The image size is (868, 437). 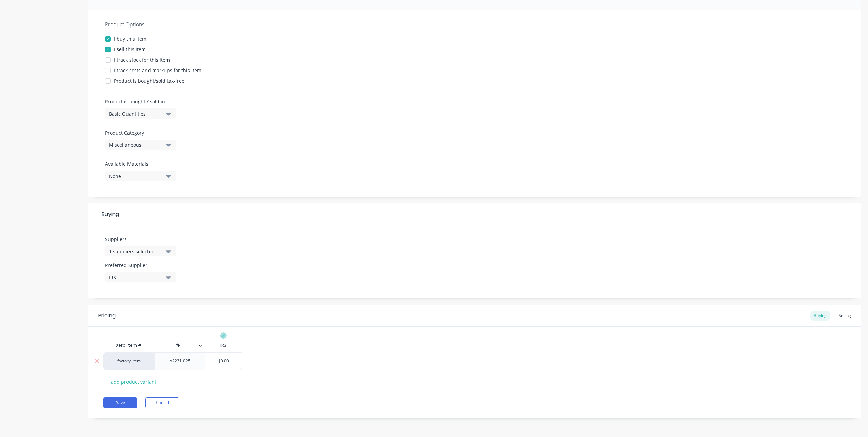 What do you see at coordinates (223, 361) in the screenshot?
I see `div: $0.00` at bounding box center [223, 361].